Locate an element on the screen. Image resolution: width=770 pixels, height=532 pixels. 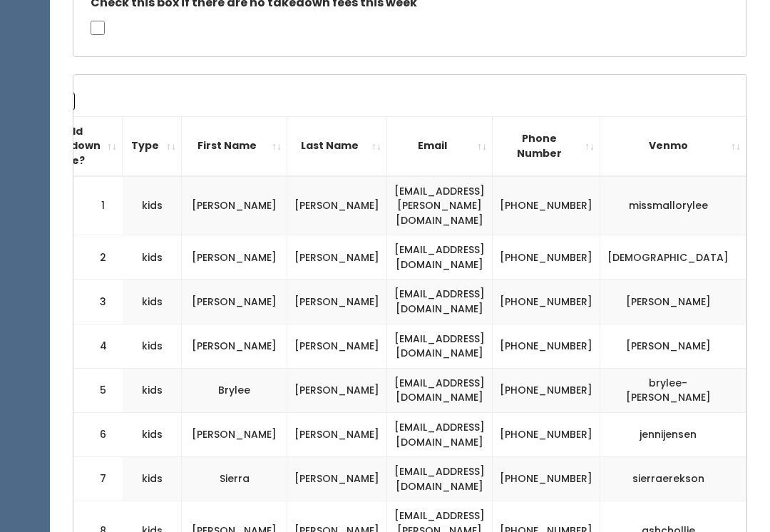
td: sierraerekson is located at coordinates (673, 479).